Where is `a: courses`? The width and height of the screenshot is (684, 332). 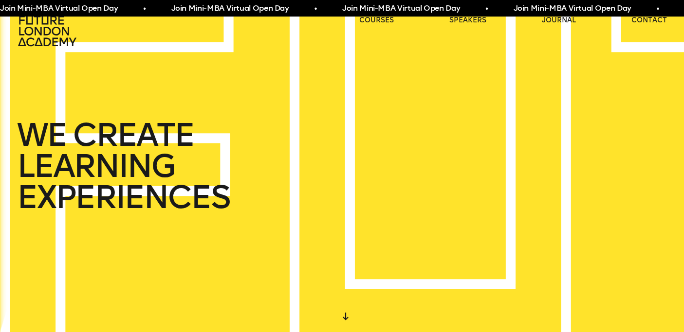 a: courses is located at coordinates (376, 20).